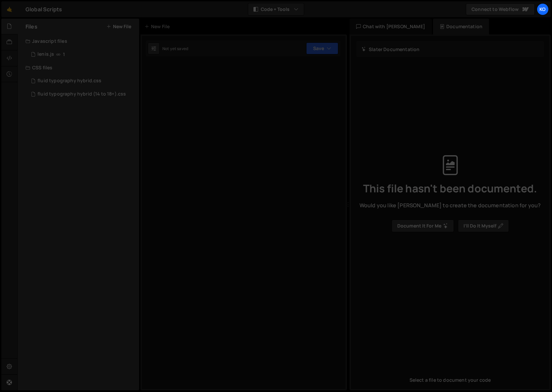 The image size is (552, 392). What do you see at coordinates (543, 10) in the screenshot?
I see `div: KO` at bounding box center [543, 10].